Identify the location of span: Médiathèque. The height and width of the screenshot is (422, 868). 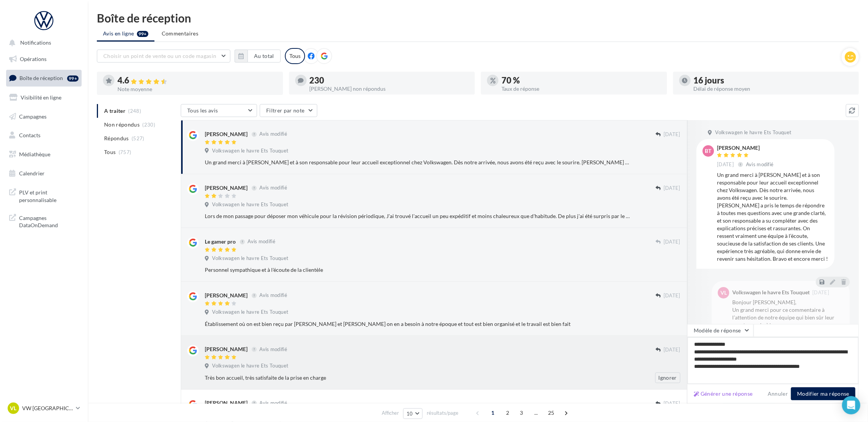
(35, 154).